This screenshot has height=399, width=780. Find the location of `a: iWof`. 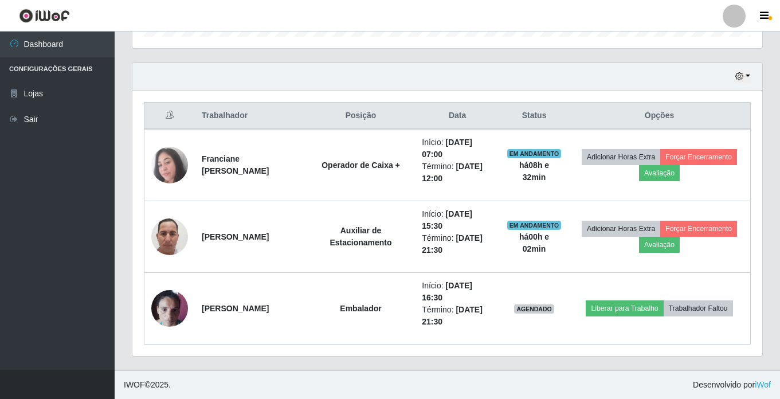

a: iWof is located at coordinates (763, 385).